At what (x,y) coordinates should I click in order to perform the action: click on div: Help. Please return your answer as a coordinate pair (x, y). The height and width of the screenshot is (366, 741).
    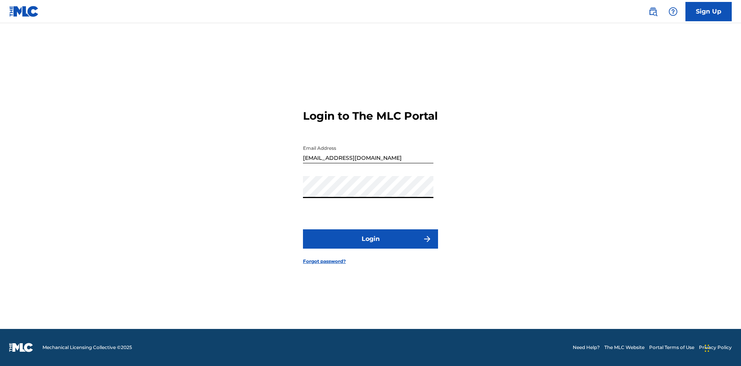
    Looking at the image, I should click on (673, 12).